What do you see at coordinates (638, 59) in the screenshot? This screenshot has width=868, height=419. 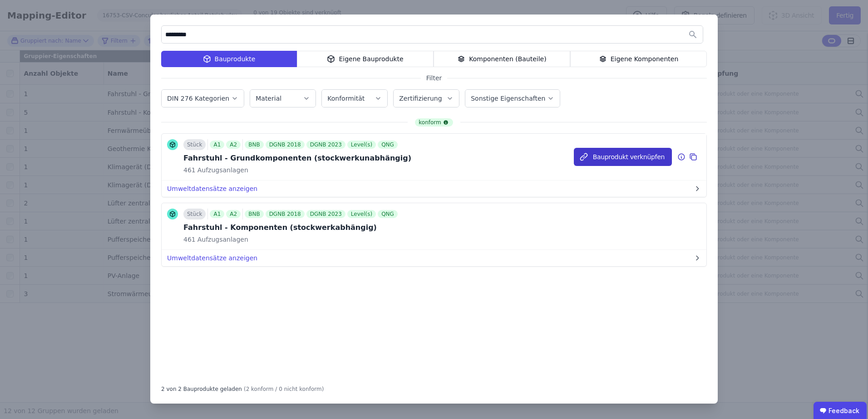 I see `div: Eigene Komponenten` at bounding box center [638, 59].